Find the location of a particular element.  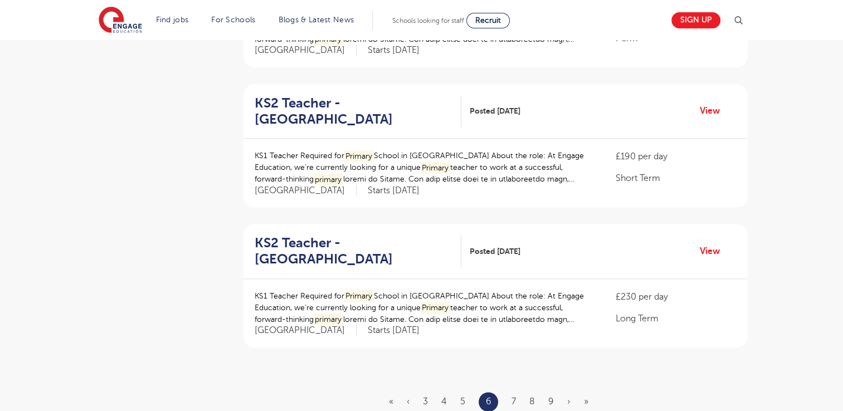

a: 6 is located at coordinates (489, 402).